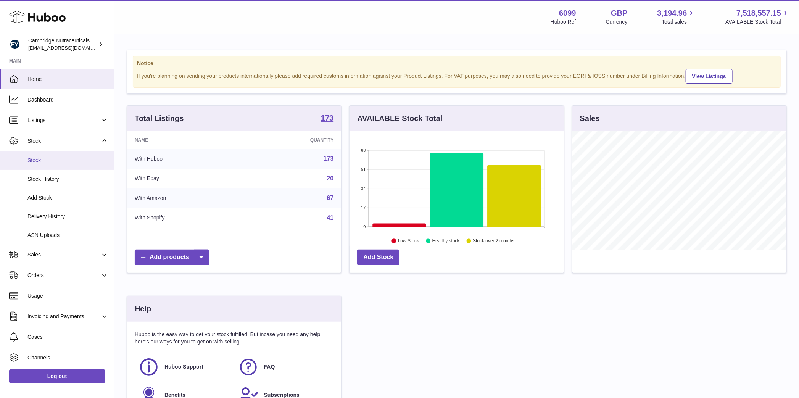  What do you see at coordinates (759, 13) in the screenshot?
I see `span: 7,518,557.15` at bounding box center [759, 13].